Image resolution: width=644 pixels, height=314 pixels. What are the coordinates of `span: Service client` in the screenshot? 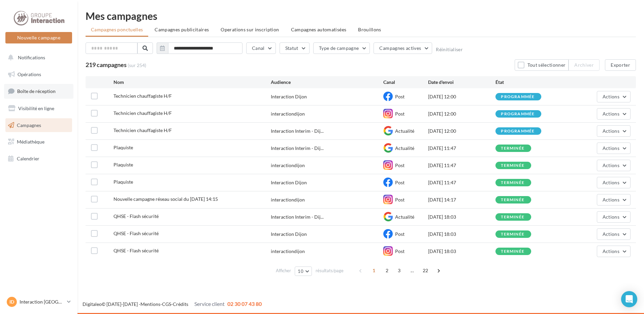 It's located at (209, 304).